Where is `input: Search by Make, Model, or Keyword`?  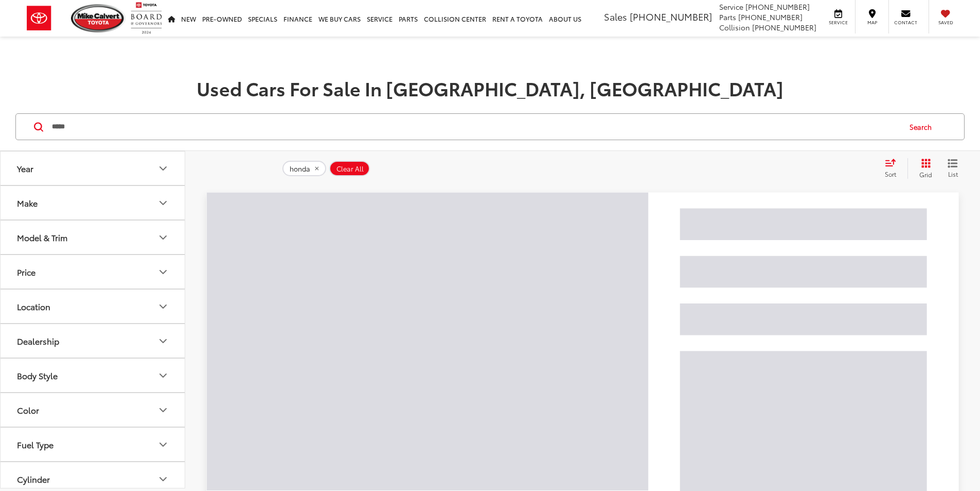
input: Search by Make, Model, or Keyword is located at coordinates (476, 127).